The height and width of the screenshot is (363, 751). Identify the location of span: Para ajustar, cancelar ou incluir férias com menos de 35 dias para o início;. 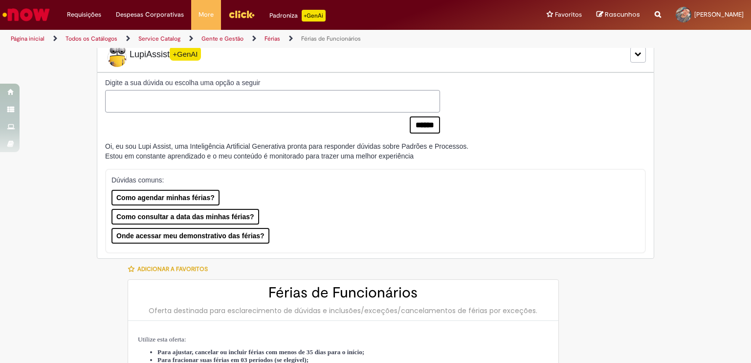
(261, 352).